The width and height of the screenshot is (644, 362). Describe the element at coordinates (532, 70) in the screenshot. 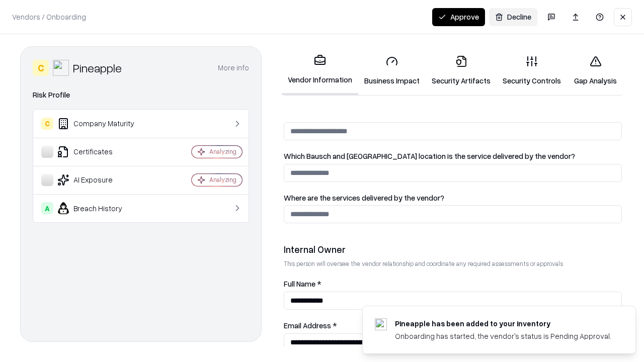

I see `a: Security Controls` at that location.